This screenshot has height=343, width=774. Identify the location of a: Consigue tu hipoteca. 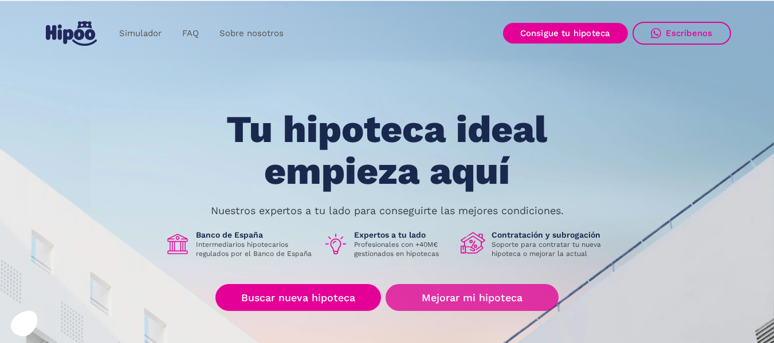
(566, 33).